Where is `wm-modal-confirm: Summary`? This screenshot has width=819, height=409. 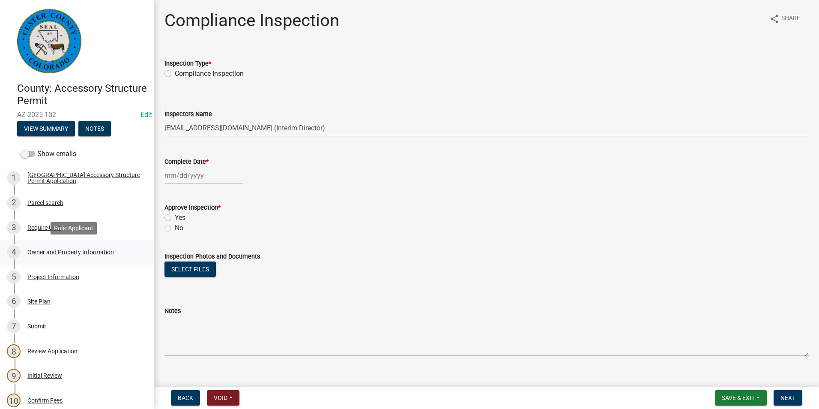
wm-modal-confirm: Summary is located at coordinates (46, 129).